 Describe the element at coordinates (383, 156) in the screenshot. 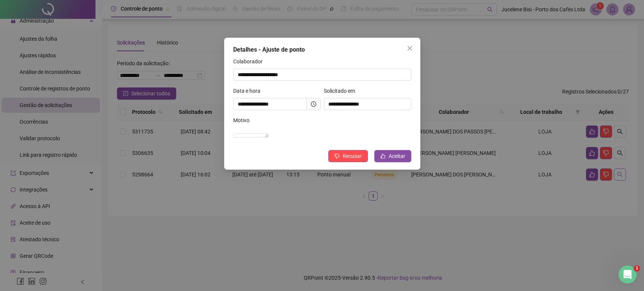

I see `span: like` at that location.